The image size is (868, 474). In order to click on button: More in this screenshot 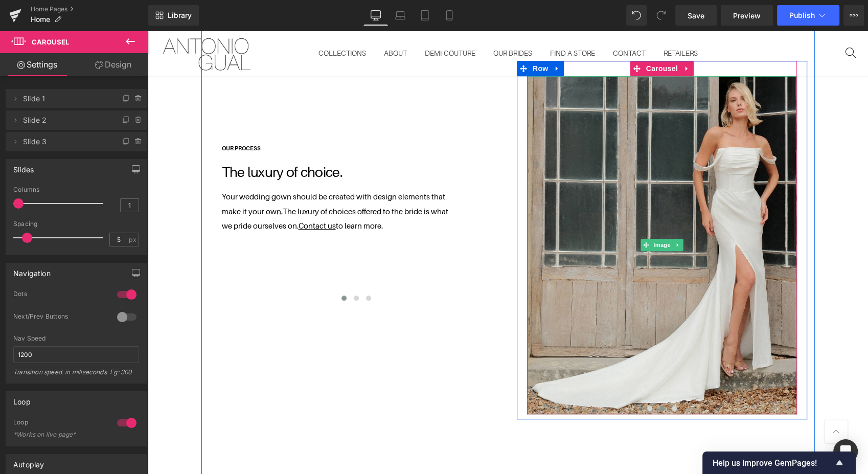, I will do `click(854, 15)`.